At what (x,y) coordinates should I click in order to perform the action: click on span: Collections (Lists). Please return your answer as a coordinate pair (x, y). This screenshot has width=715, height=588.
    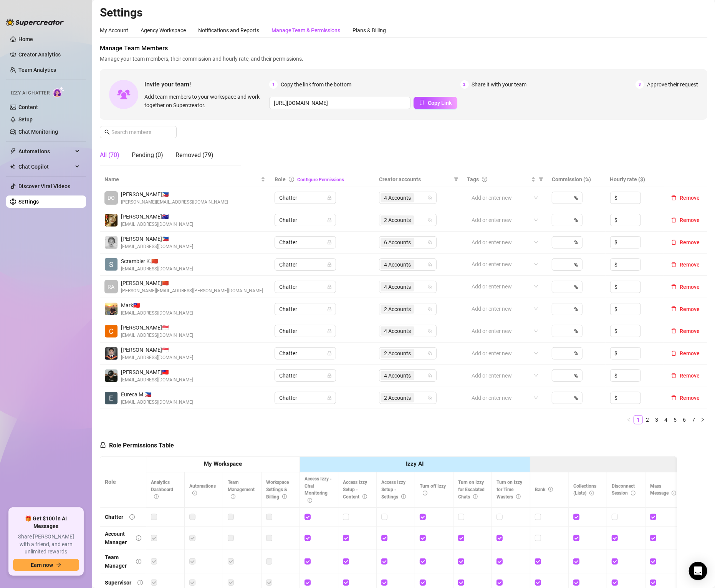
    Looking at the image, I should click on (585, 490).